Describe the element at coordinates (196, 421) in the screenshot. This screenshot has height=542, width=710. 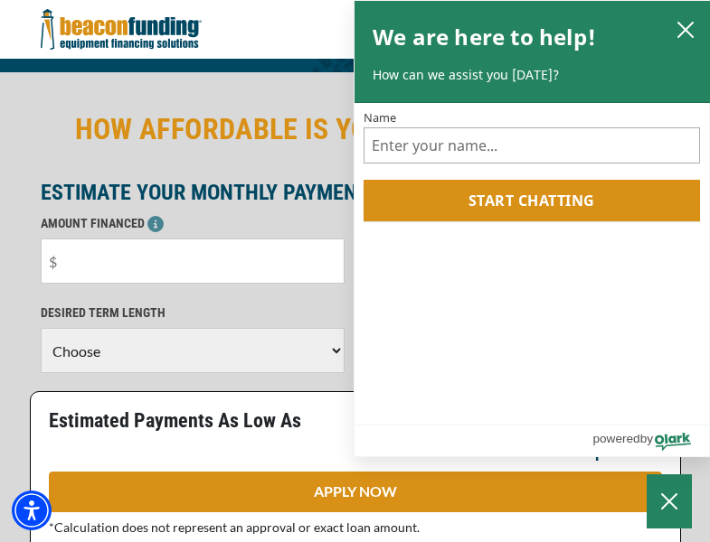
I see `p: Estimated Payments As Low As` at that location.